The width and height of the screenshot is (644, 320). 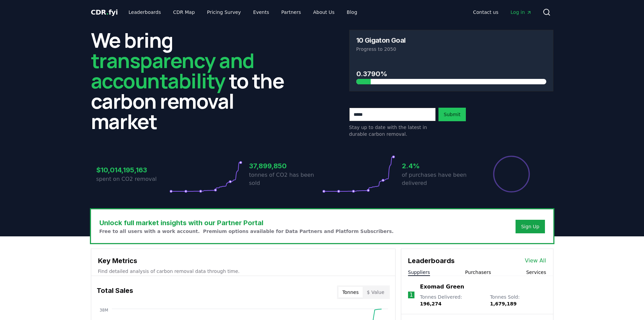 What do you see at coordinates (451, 49) in the screenshot?
I see `p: Progress to 2050` at bounding box center [451, 49].